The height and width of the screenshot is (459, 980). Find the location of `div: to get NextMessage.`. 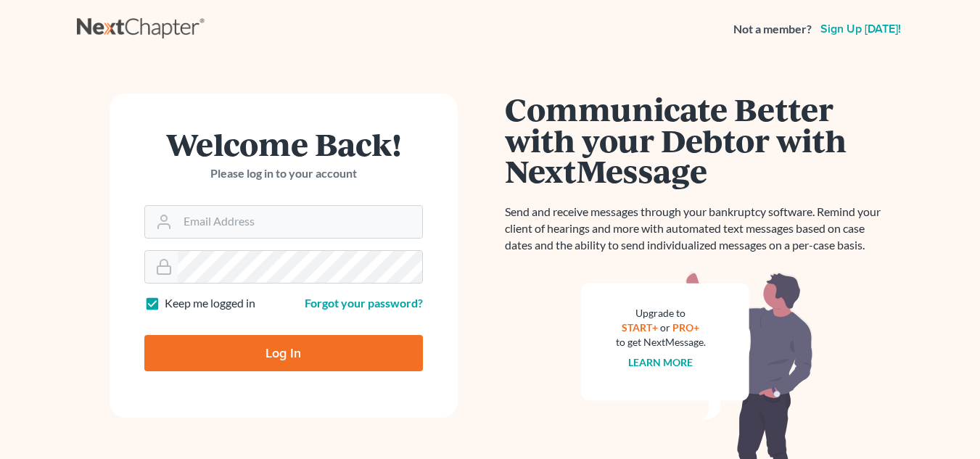

div: to get NextMessage. is located at coordinates (661, 342).